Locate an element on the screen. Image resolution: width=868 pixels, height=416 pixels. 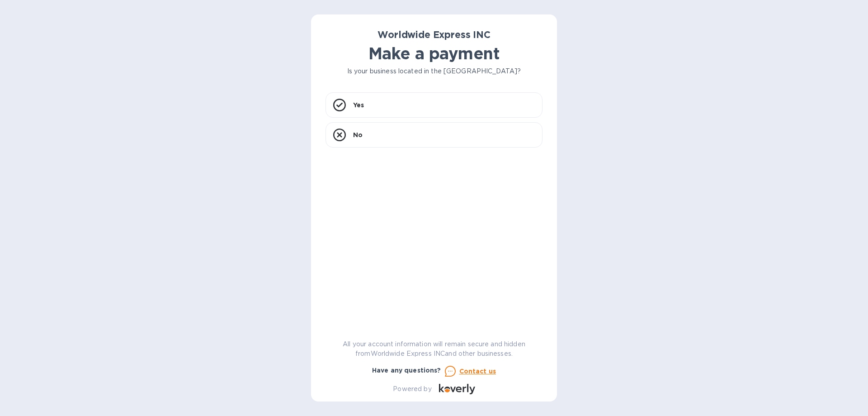
h1: Make a payment is located at coordinates (434, 54).